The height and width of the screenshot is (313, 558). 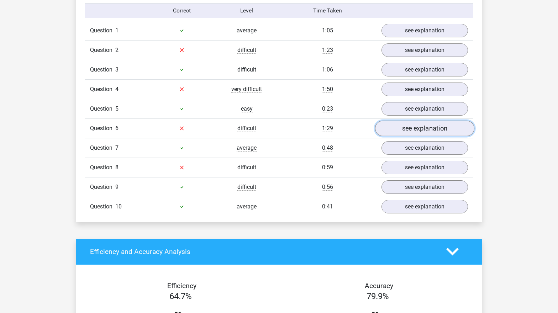 What do you see at coordinates (247, 89) in the screenshot?
I see `span: very difficult` at bounding box center [247, 89].